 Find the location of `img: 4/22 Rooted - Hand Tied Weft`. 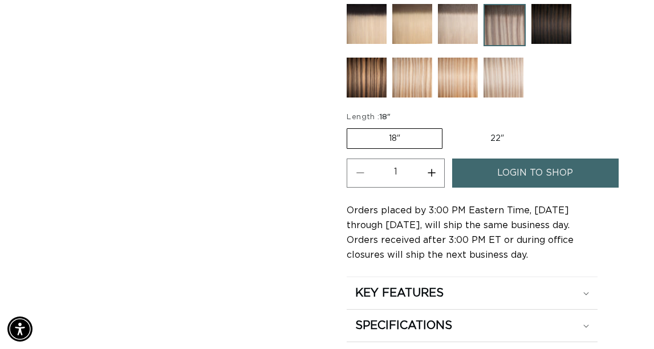

img: 4/22 Rooted - Hand Tied Weft is located at coordinates (412, 24).